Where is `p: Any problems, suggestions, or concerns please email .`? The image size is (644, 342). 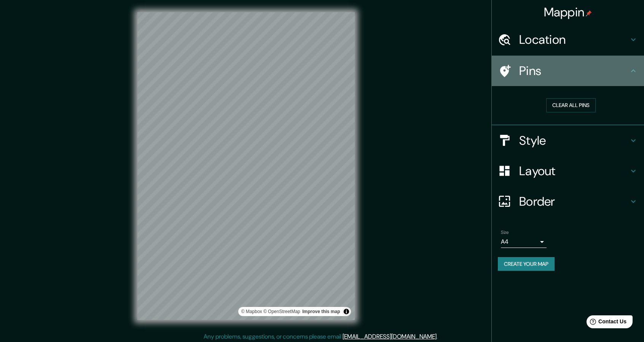 p: Any problems, suggestions, or concerns please email . is located at coordinates (321, 336).